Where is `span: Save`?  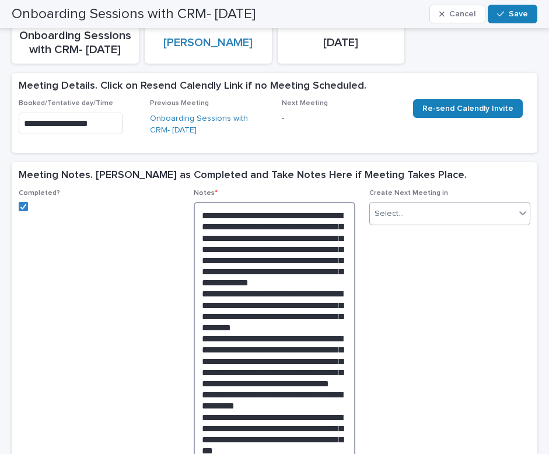
span: Save is located at coordinates (518, 14).